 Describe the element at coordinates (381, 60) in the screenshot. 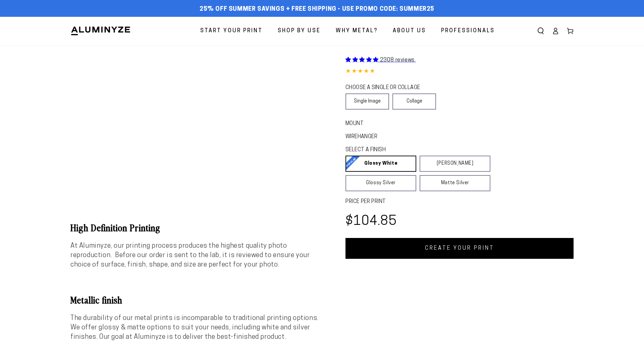

I see `a: 2308 reviews.` at that location.